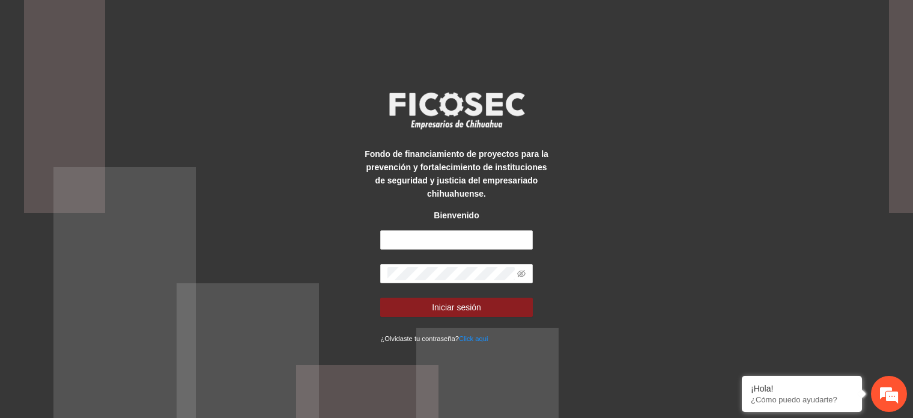  Describe the element at coordinates (456, 215) in the screenshot. I see `strong: Bienvenido` at that location.